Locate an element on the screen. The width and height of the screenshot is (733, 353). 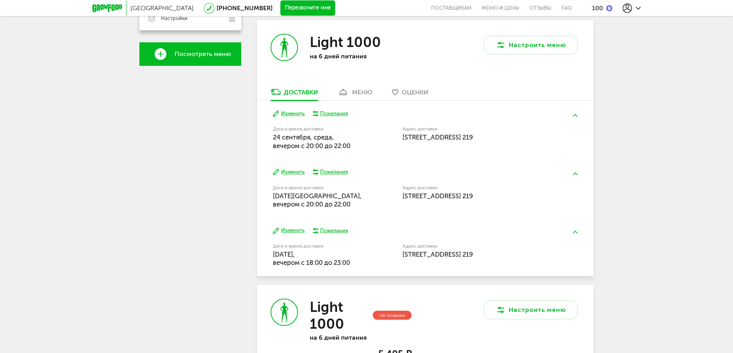
a: Настройки is located at coordinates (190, 18).